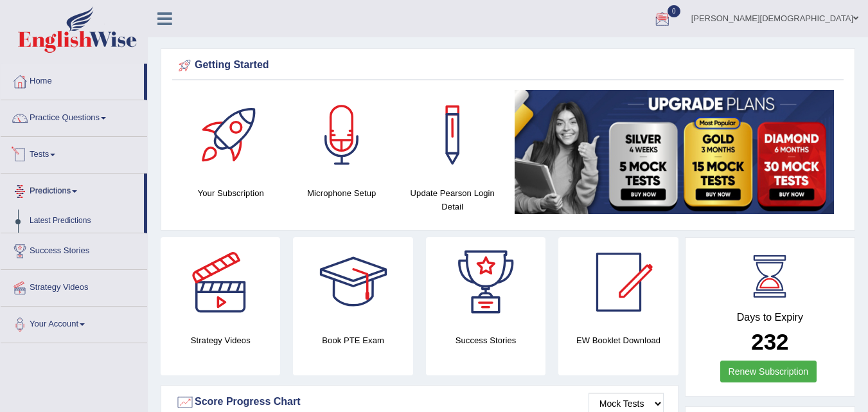 The width and height of the screenshot is (868, 412). Describe the element at coordinates (220, 340) in the screenshot. I see `h4: Strategy Videos` at that location.